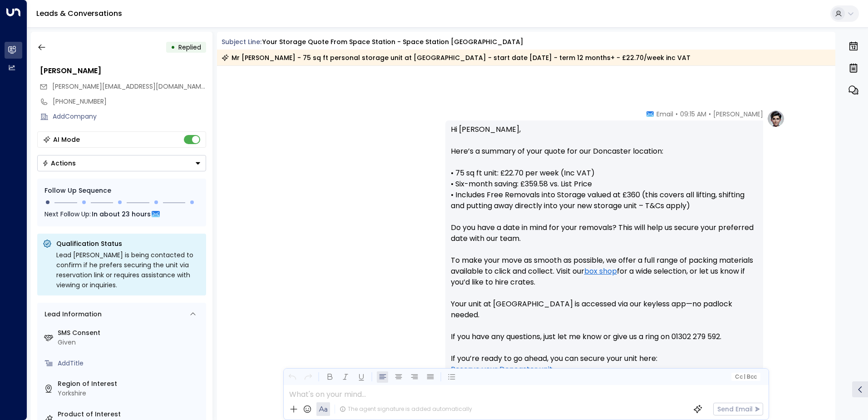 The width and height of the screenshot is (868, 420). Describe the element at coordinates (130, 384) in the screenshot. I see `label: Region of Interest` at that location.